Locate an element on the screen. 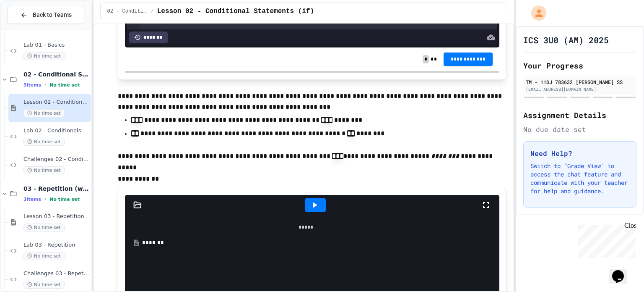 The image size is (644, 292). div: No due date set is located at coordinates (580, 129).